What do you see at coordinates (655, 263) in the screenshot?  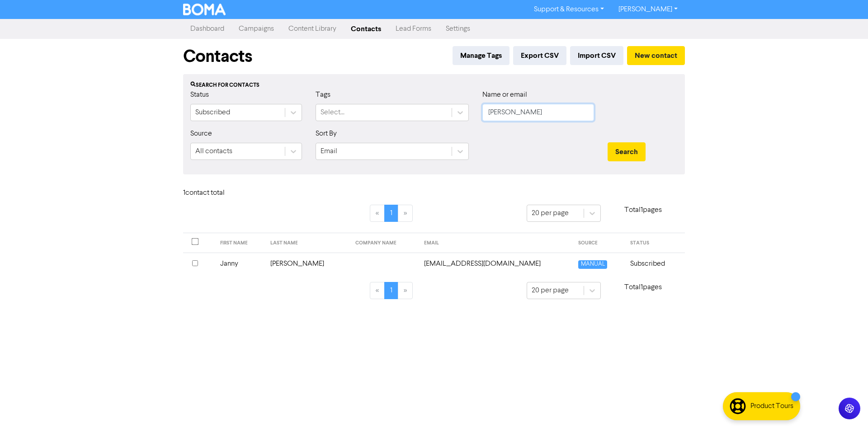 I see `td: Subscribed` at bounding box center [655, 263].